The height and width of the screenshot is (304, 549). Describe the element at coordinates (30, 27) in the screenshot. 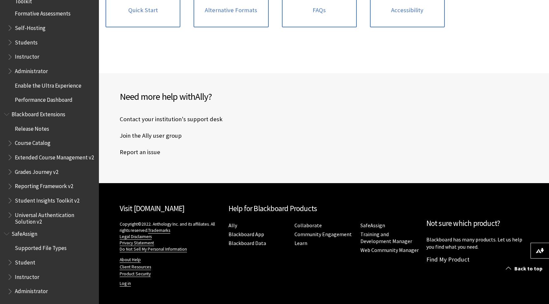

I see `span: Self-Hosting` at that location.